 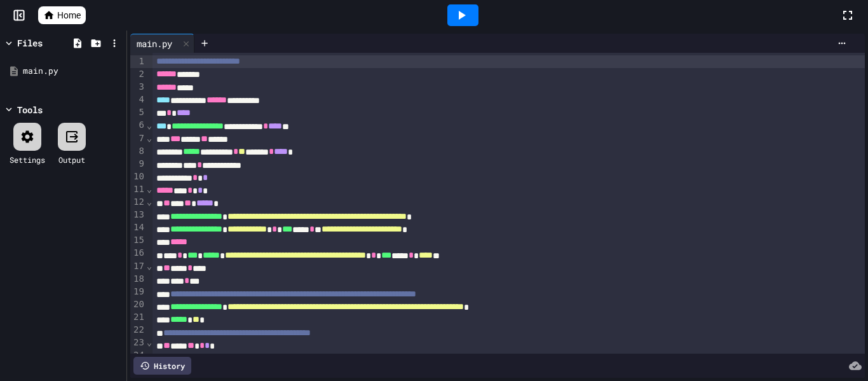 I want to click on div: 18, so click(x=138, y=279).